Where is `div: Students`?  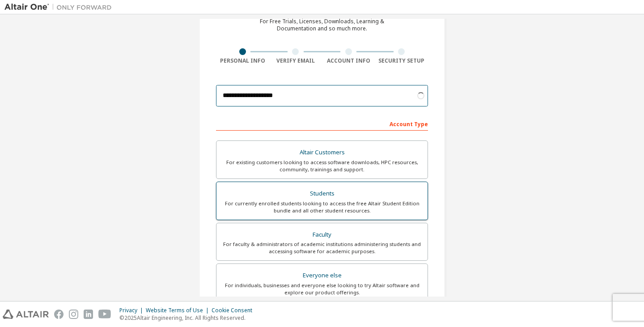 div: Students is located at coordinates (322, 194).